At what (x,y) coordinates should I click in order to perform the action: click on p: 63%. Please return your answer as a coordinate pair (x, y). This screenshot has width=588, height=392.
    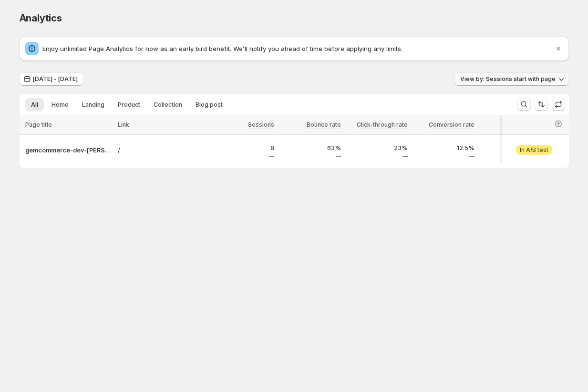
    Looking at the image, I should click on (311, 148).